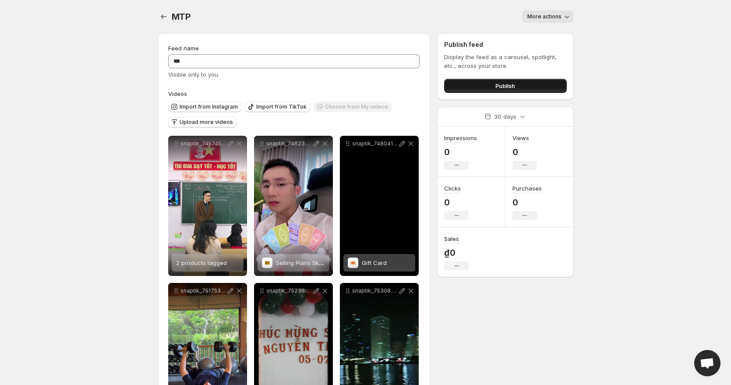  I want to click on button: Settings, so click(164, 17).